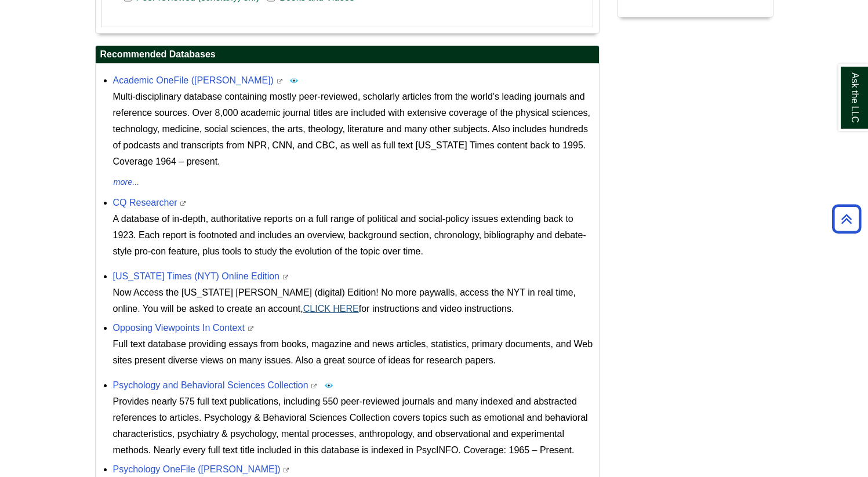 The image size is (868, 477). Describe the element at coordinates (210, 385) in the screenshot. I see `a: Psychology and Behavioral Sciences Collection` at that location.